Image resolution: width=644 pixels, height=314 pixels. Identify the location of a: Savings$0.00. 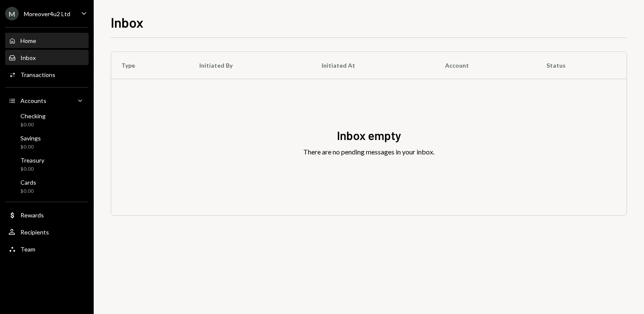
(47, 142).